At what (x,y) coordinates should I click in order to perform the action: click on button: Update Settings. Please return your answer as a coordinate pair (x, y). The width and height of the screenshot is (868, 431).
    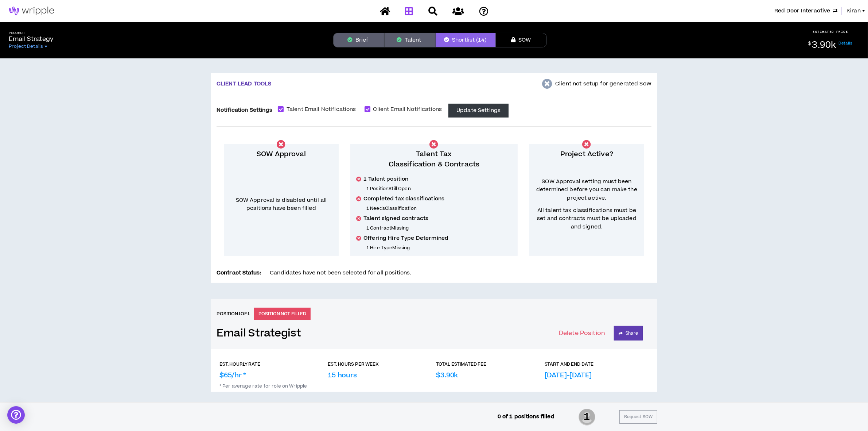
    Looking at the image, I should click on (478, 110).